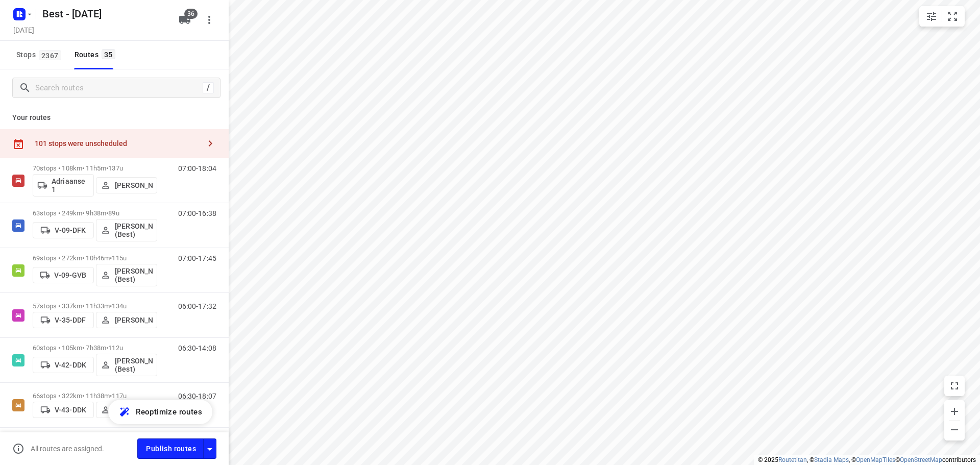 This screenshot has height=465, width=980. Describe the element at coordinates (63, 320) in the screenshot. I see `button: V-35-DDF` at that location.